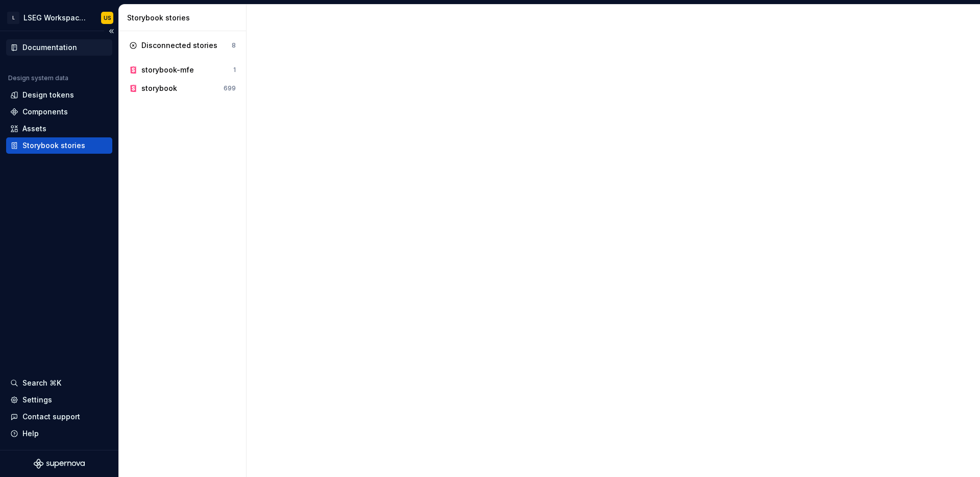  What do you see at coordinates (37, 400) in the screenshot?
I see `div: Settings` at bounding box center [37, 400].